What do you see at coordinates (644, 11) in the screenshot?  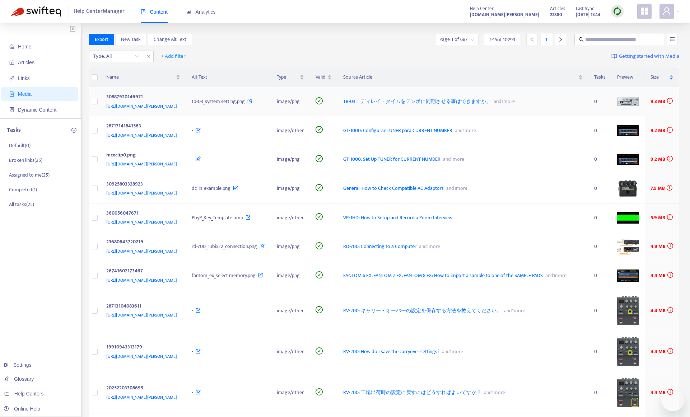 I see `span: appstore` at bounding box center [644, 11].